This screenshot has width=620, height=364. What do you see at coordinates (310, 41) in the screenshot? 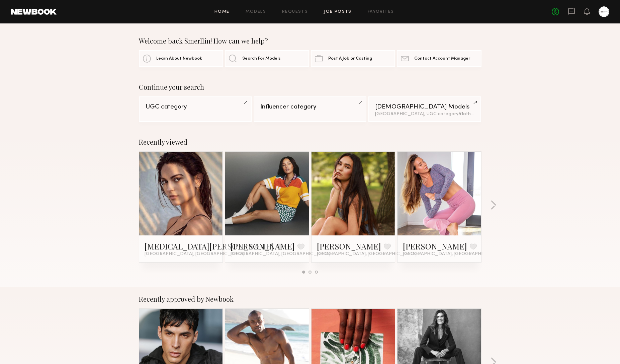
I see `div: Welcome back Smerllin! How can we help?` at bounding box center [310, 41].